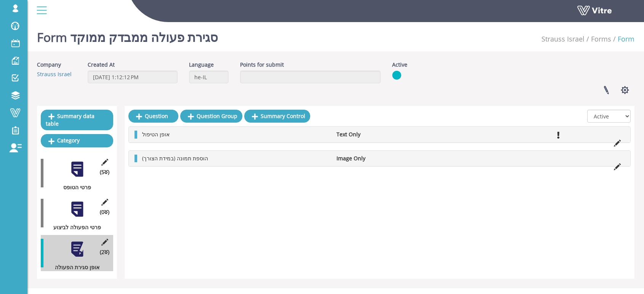  What do you see at coordinates (262, 64) in the screenshot?
I see `label: Points for submit` at bounding box center [262, 64].